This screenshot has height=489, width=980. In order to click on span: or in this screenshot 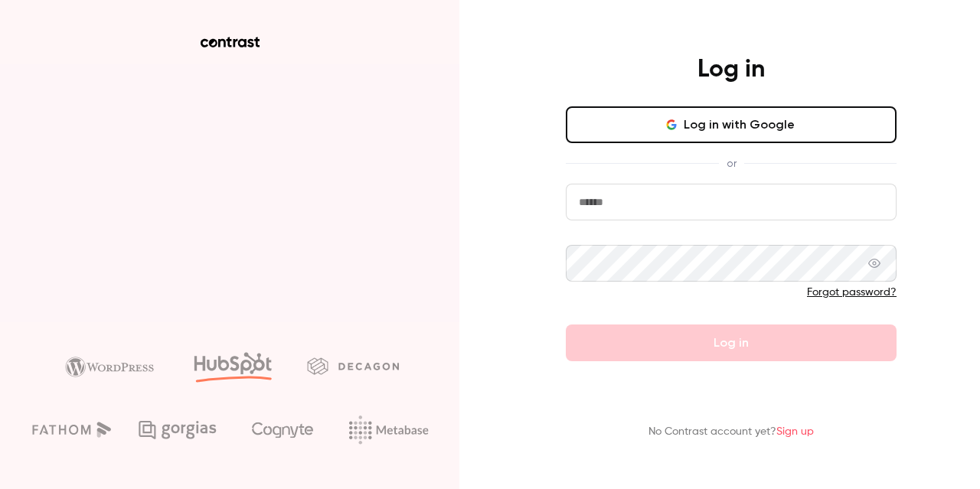, I will do `click(731, 163)`.